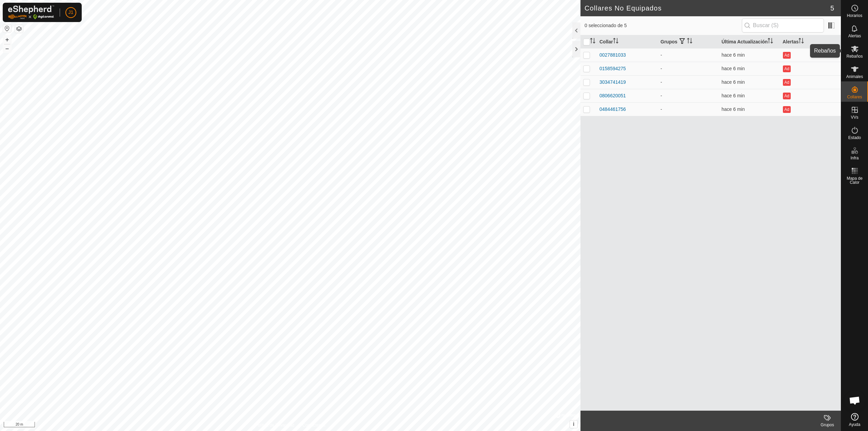 The width and height of the screenshot is (868, 431). Describe the element at coordinates (854, 36) in the screenshot. I see `span: Alertas` at that location.